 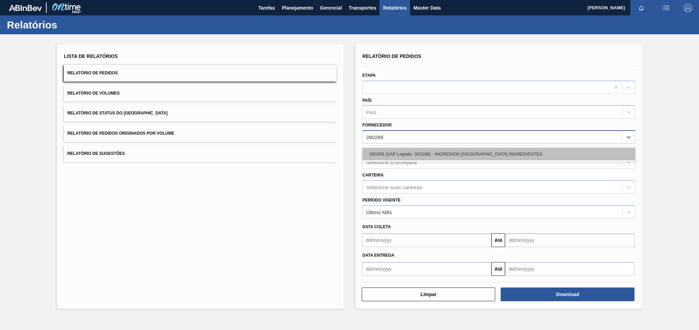 What do you see at coordinates (373, 175) in the screenshot?
I see `label: Carteira` at bounding box center [373, 175].